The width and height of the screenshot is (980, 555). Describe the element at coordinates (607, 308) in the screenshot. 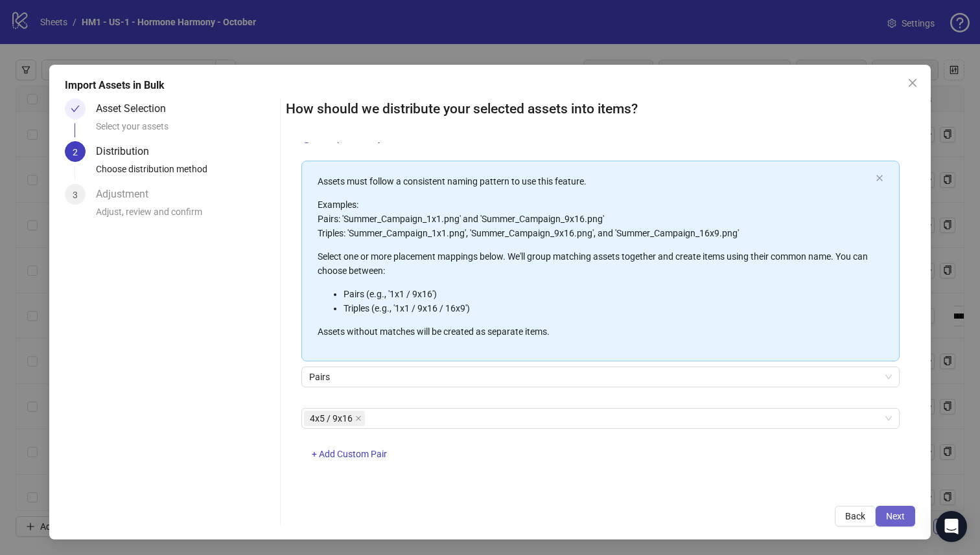

I see `li: Triples (e.g., '1x1 / 9x16 / 16x9')` at that location.